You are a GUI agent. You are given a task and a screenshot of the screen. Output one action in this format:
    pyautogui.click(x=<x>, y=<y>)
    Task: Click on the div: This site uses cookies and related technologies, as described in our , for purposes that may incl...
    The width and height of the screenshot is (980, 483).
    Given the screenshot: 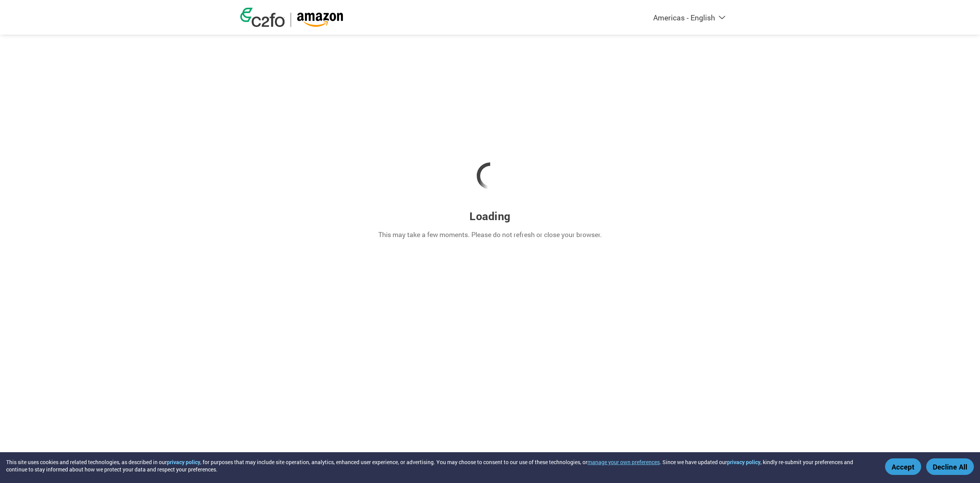 What is the action you would take?
    pyautogui.click(x=440, y=465)
    